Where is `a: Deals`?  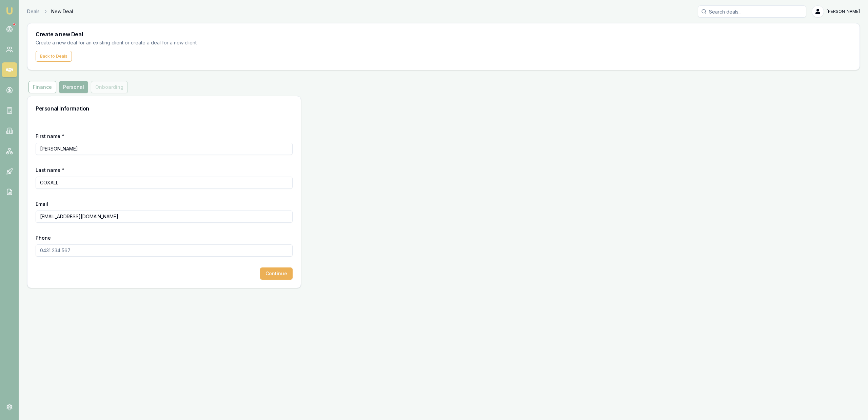
a: Deals is located at coordinates (33, 12).